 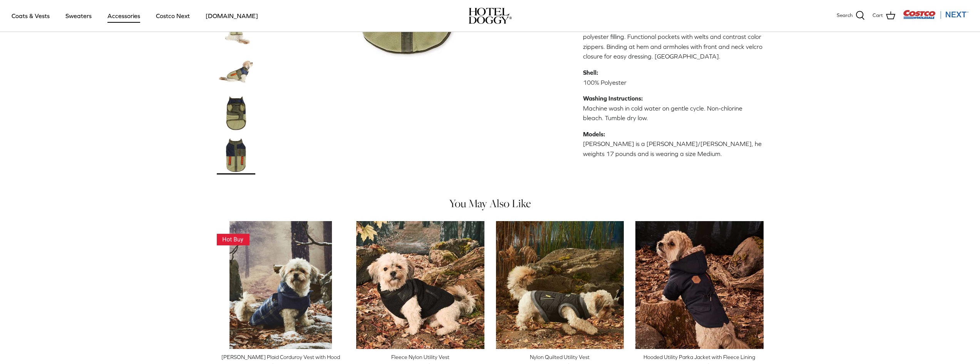 I want to click on a: Cart, so click(x=884, y=16).